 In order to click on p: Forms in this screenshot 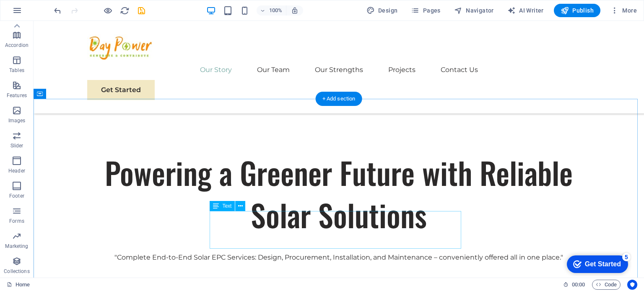, I will do `click(17, 221)`.